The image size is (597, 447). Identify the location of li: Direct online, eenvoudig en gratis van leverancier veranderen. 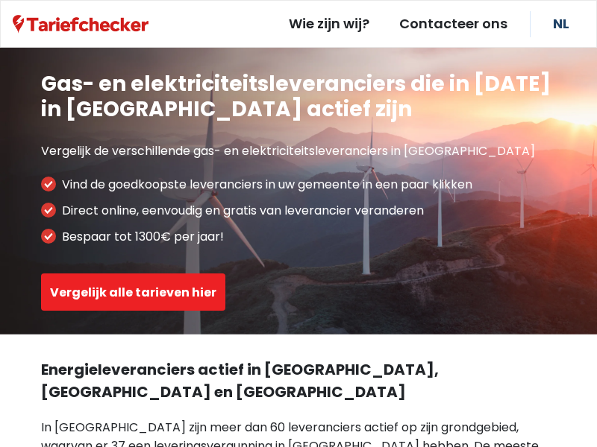
(298, 210).